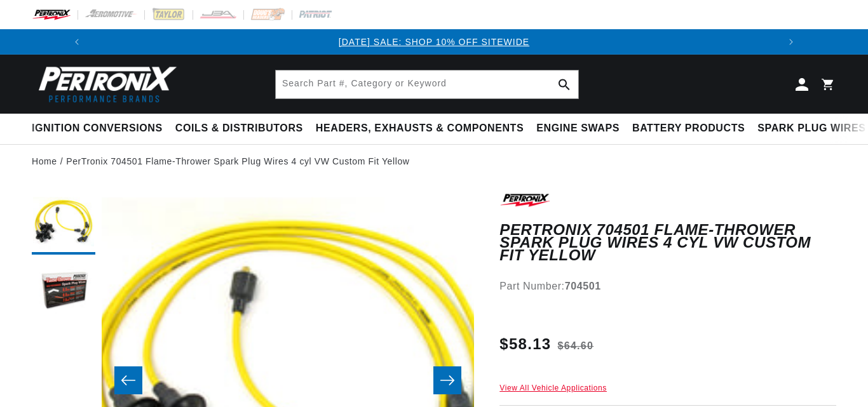 Image resolution: width=868 pixels, height=407 pixels. What do you see at coordinates (667, 243) in the screenshot?
I see `h1: PerTronix 704501 Flame-Thrower Spark Plug Wires 4 cyl VW Custom Fit Yellow` at bounding box center [667, 243].